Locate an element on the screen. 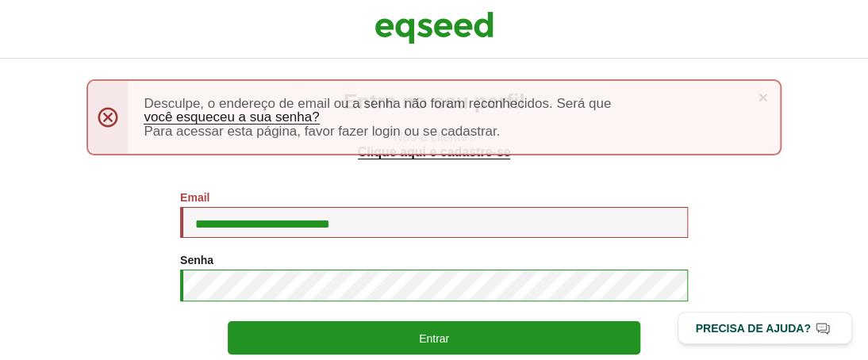 This screenshot has height=360, width=868. p: Não é cliente? is located at coordinates (434, 144).